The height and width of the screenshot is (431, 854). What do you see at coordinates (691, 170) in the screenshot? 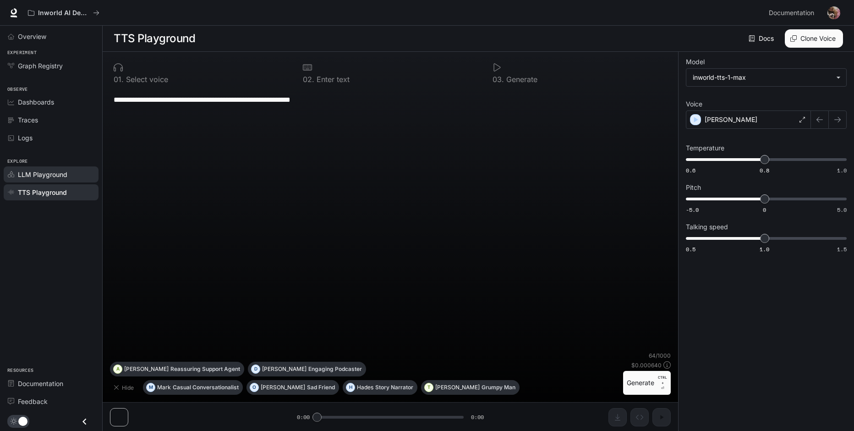
I see `span: 0.6` at bounding box center [691, 170].